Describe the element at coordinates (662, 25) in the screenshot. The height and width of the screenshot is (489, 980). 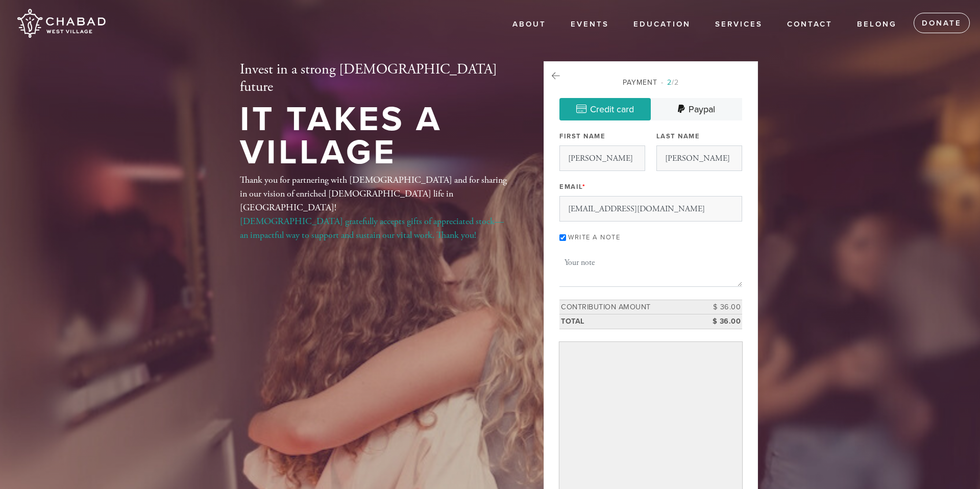
I see `a: EDUCATION` at that location.